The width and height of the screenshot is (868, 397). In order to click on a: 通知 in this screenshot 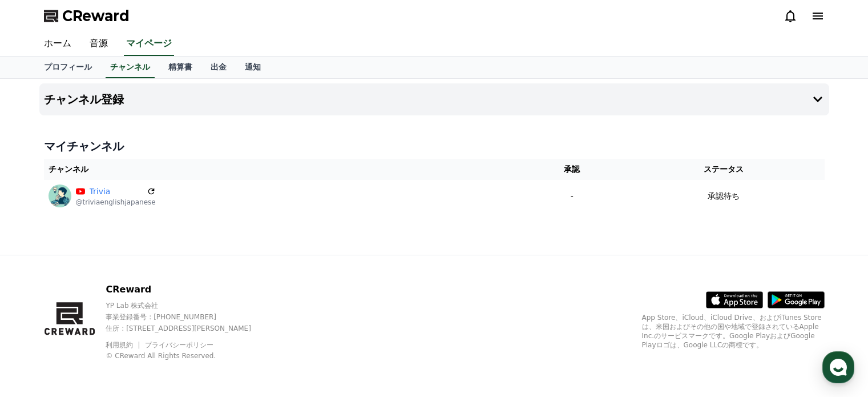, I will do `click(252, 67)`.